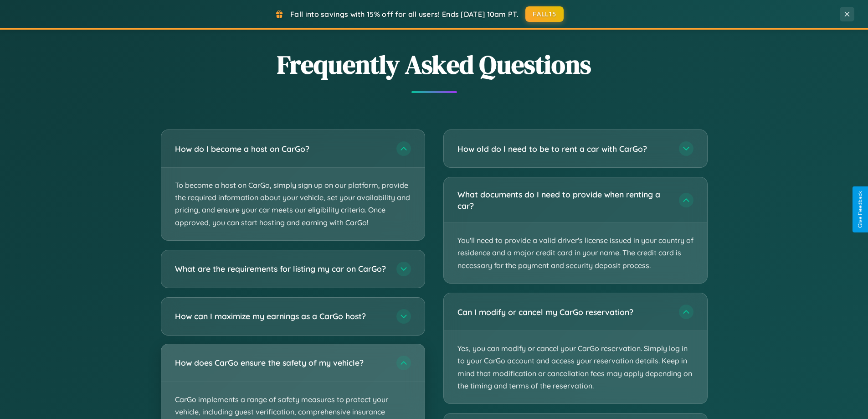 The image size is (868, 419). I want to click on p: Yes, you can modify or cancel your CarGo reservation. Simply log in to your CarGo account and acc..., so click(576, 367).